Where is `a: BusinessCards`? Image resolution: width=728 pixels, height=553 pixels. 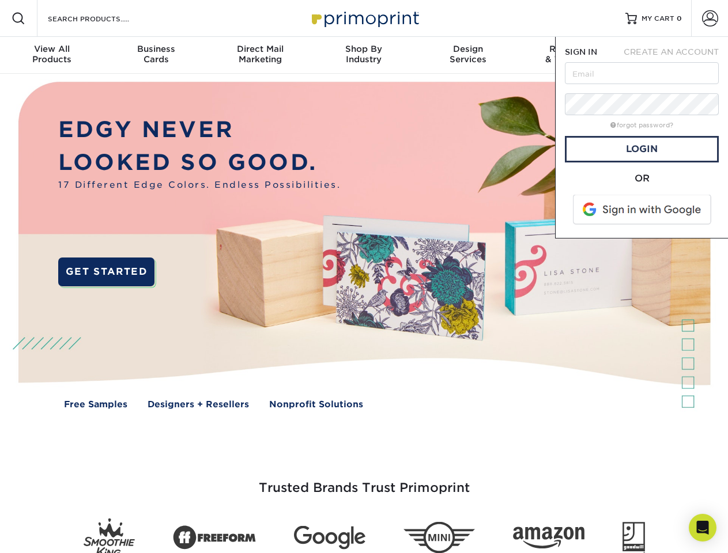
a: BusinessCards is located at coordinates (156, 55).